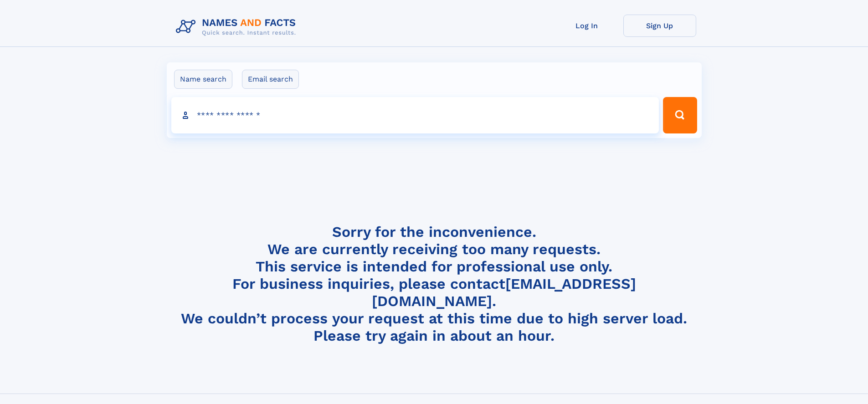 This screenshot has height=404, width=868. I want to click on h4: Sorry for the inconvenience. We are currently receiving too many requests. This service is intend..., so click(434, 284).